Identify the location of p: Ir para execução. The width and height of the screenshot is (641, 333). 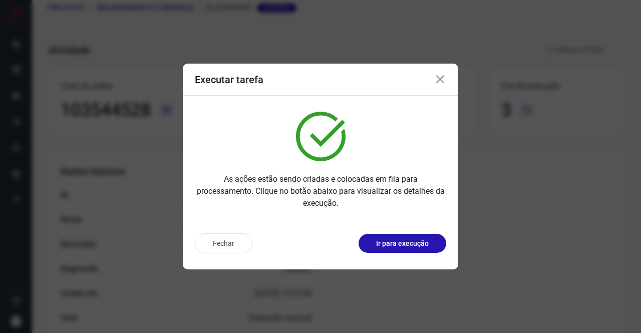
(402, 243).